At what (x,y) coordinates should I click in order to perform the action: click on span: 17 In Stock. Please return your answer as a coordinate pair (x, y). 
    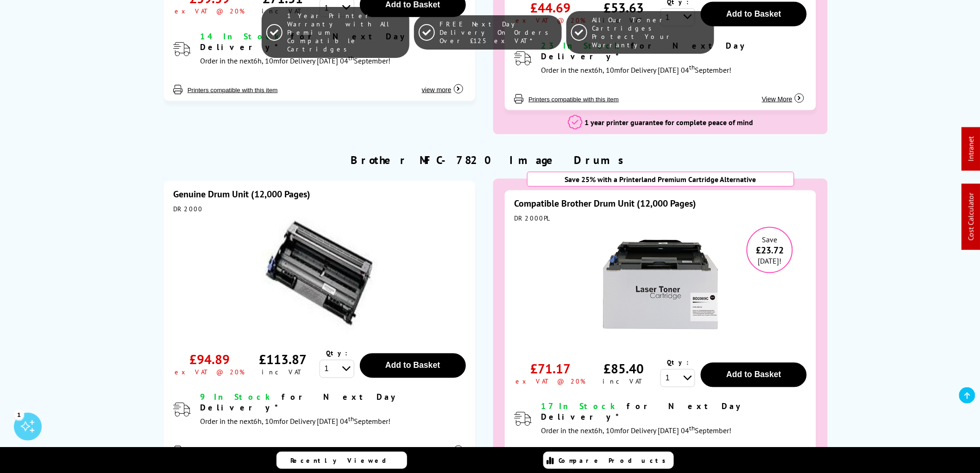
    Looking at the image, I should click on (580, 407).